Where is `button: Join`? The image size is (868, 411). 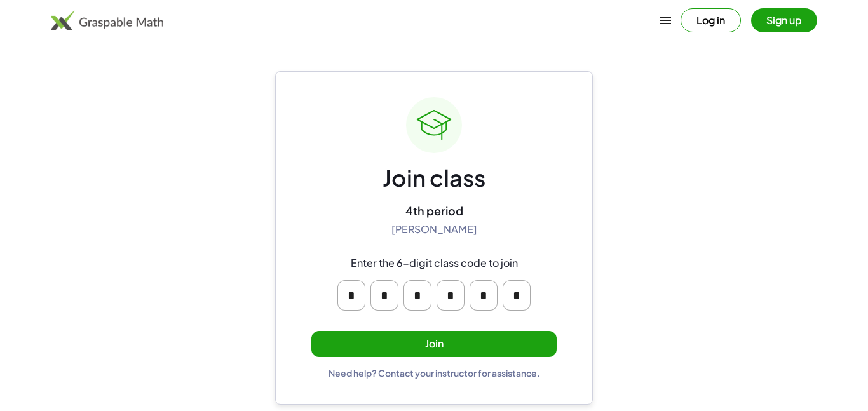
button: Join is located at coordinates (434, 344).